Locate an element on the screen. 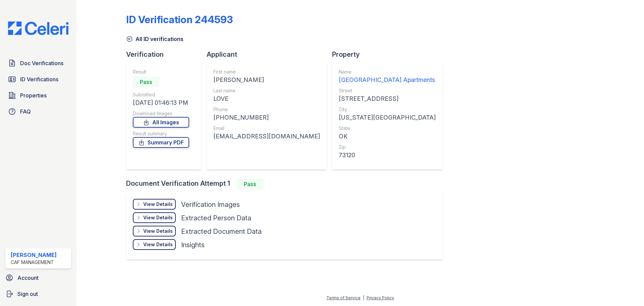 The image size is (644, 306). div: Extracted Document Data is located at coordinates (221, 231).